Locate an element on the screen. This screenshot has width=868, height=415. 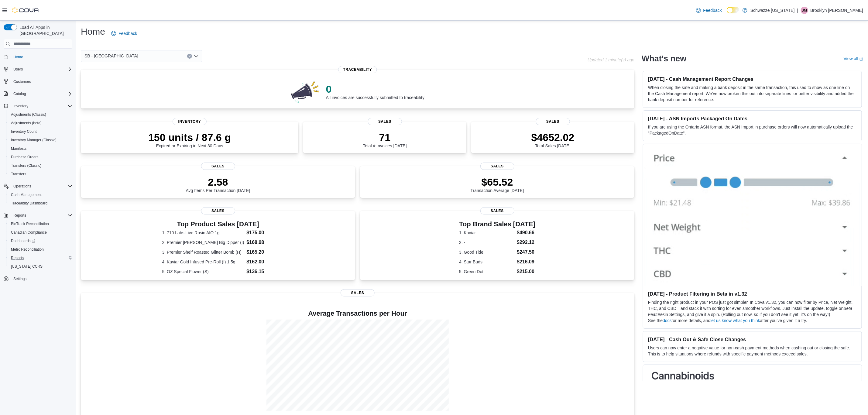
dt: 1. 710 Labs Live Rosin AIO 1g is located at coordinates (203, 233).